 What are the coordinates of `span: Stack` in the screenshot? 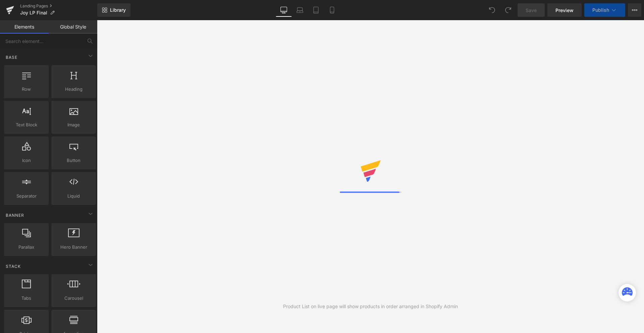 It's located at (13, 266).